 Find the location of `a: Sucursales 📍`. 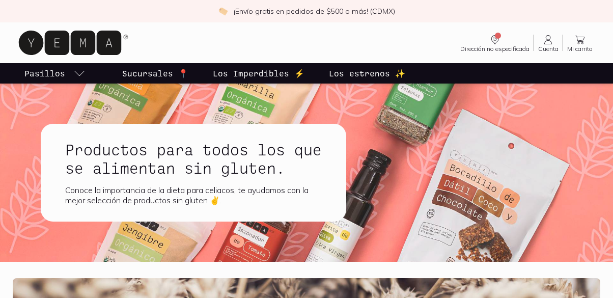

a: Sucursales 📍 is located at coordinates (155, 73).